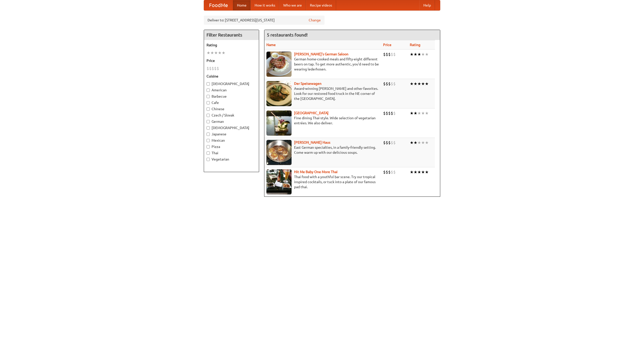 This screenshot has height=356, width=644. I want to click on a: Rating, so click(415, 45).